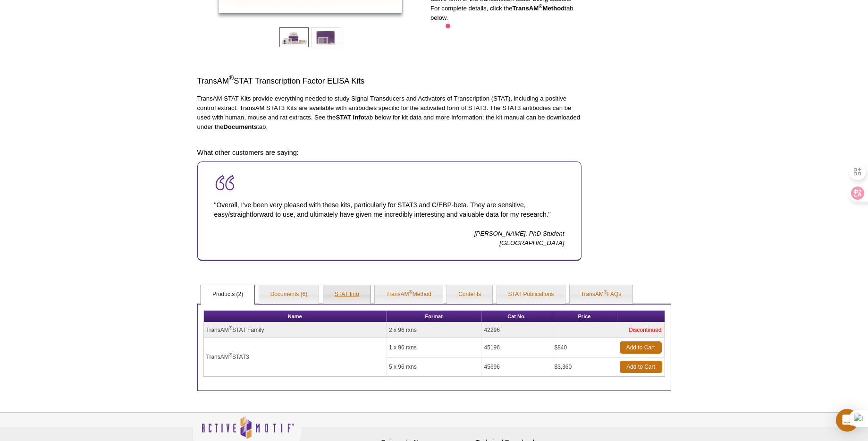 This screenshot has width=868, height=441. Describe the element at coordinates (585, 347) in the screenshot. I see `td: $840` at that location.